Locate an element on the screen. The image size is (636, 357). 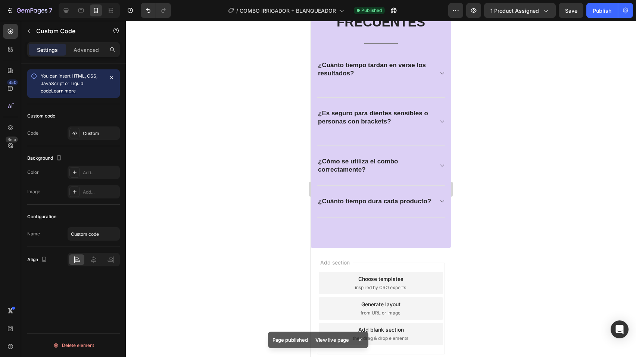
button: 7 is located at coordinates (29, 10).